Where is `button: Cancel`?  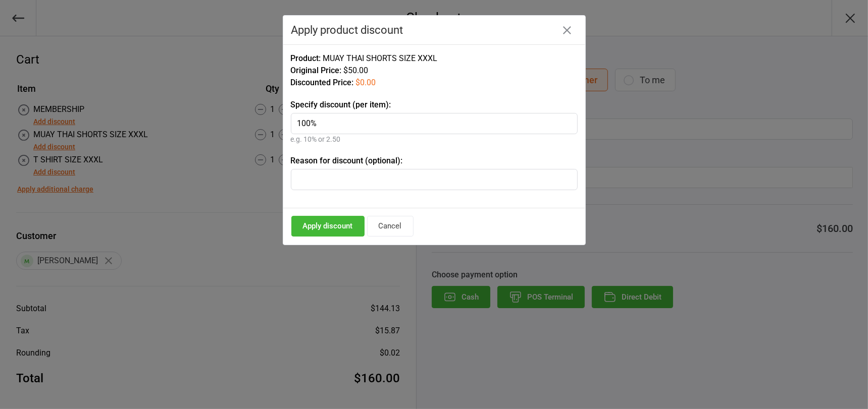 button: Cancel is located at coordinates (390, 226).